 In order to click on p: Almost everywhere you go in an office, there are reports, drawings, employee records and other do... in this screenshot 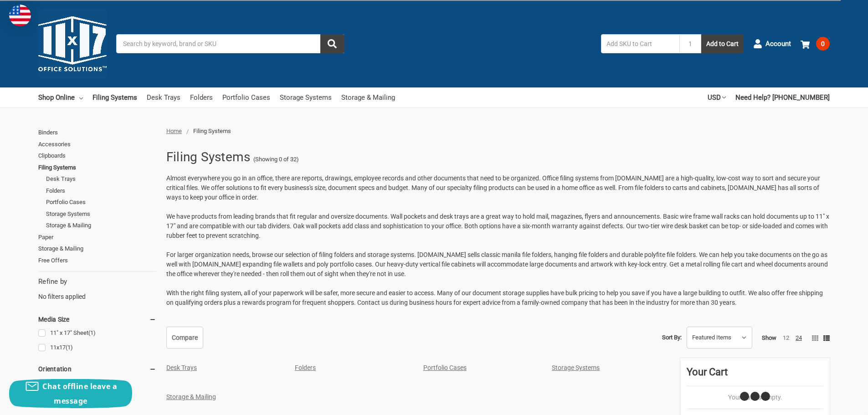, I will do `click(498, 188)`.